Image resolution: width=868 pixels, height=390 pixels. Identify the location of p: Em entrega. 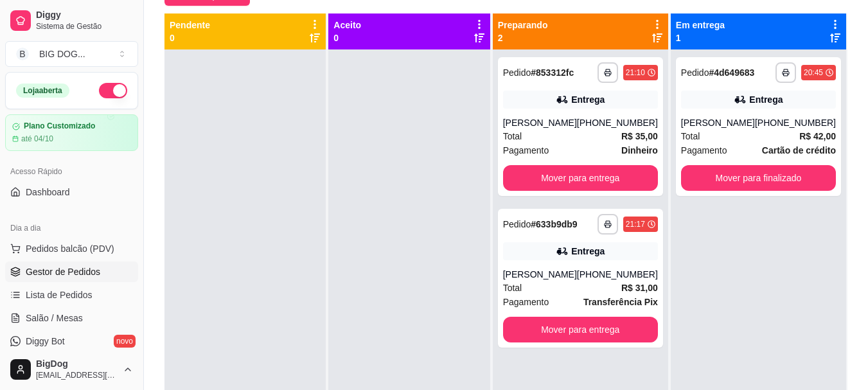
(700, 25).